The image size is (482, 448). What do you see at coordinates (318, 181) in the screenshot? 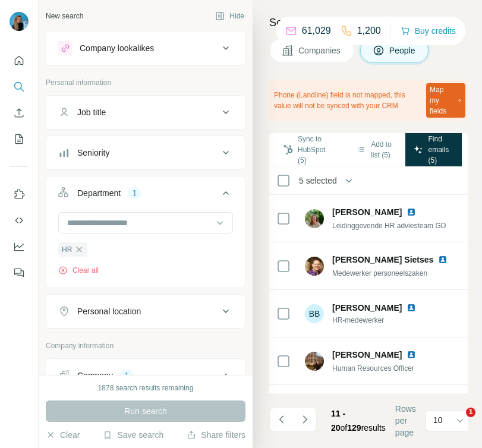
I see `span: 5 selected` at bounding box center [318, 181].